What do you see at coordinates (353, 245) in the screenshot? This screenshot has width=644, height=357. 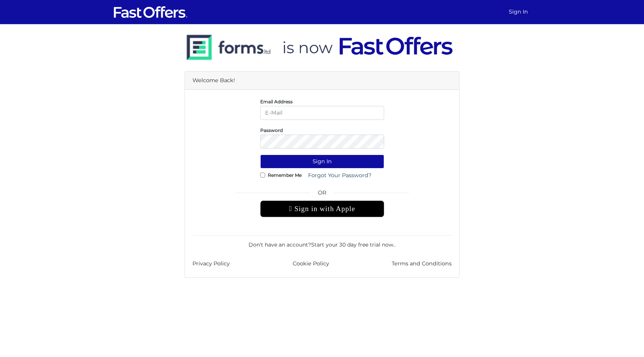 I see `a: Start your 30 day free trial now.` at bounding box center [353, 245].